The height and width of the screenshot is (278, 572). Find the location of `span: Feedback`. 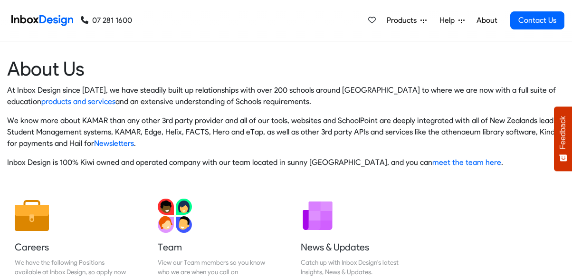

span: Feedback is located at coordinates (563, 133).